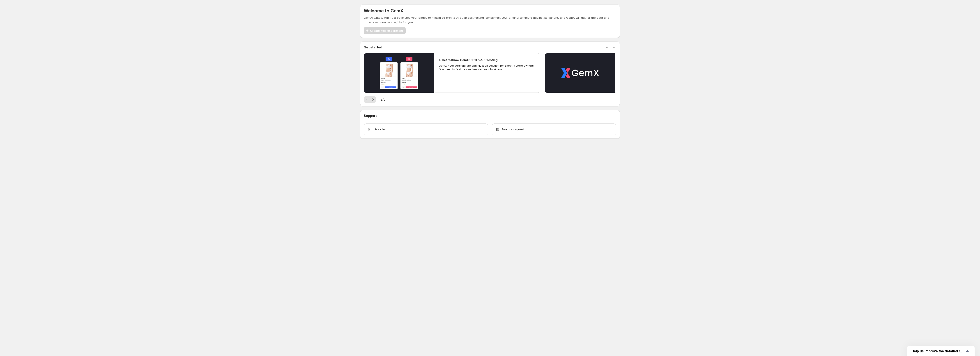 This screenshot has height=356, width=980. Describe the element at coordinates (940, 351) in the screenshot. I see `button: Show survey - Help us improve the detailed report for A/B campaigns` at that location.